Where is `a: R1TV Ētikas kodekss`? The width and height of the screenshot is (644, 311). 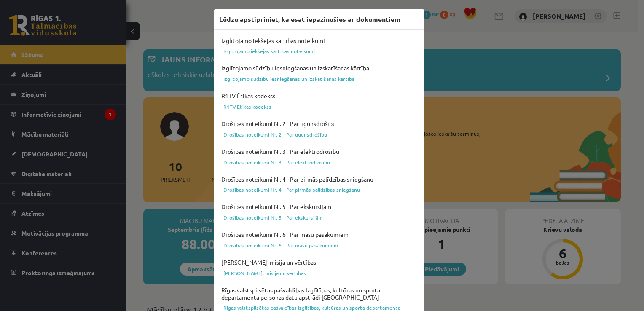
a: R1TV Ētikas kodekss is located at coordinates (319, 107).